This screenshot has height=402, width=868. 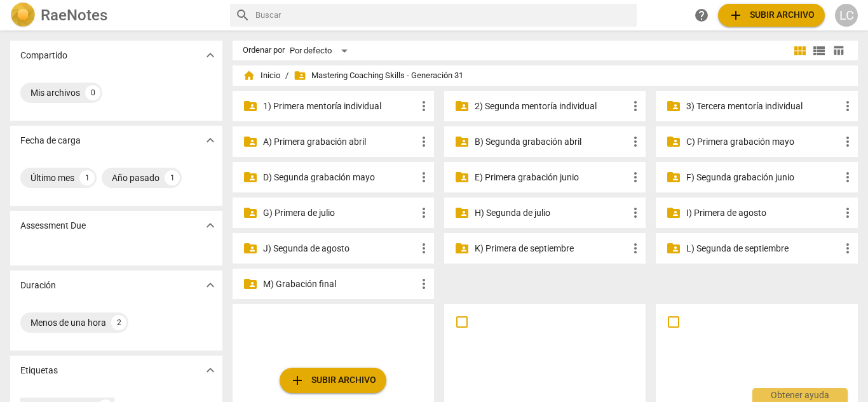 What do you see at coordinates (847, 15) in the screenshot?
I see `div: LC` at bounding box center [847, 15].